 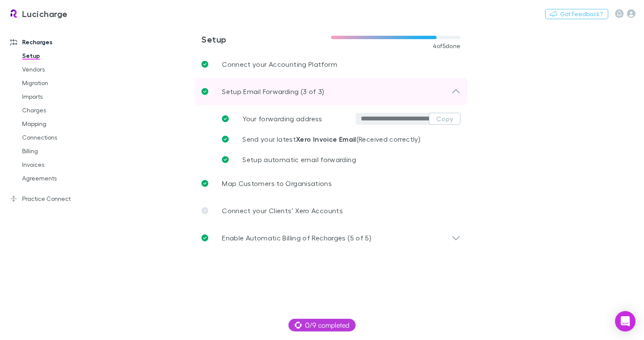 What do you see at coordinates (273, 91) in the screenshot?
I see `p: Setup Email Forwarding (3 of 3)` at bounding box center [273, 91].